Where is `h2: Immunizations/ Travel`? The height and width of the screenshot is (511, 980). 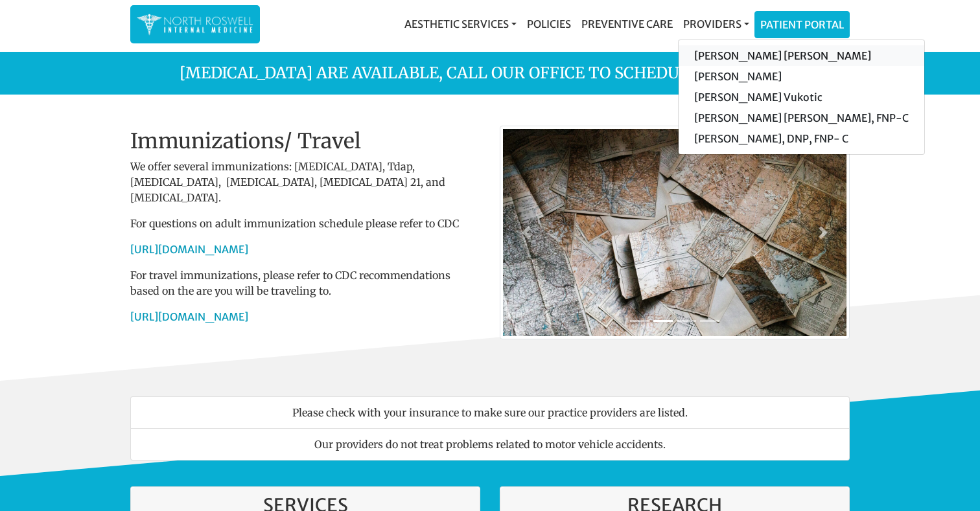
h2: Immunizations/ Travel is located at coordinates (305, 141).